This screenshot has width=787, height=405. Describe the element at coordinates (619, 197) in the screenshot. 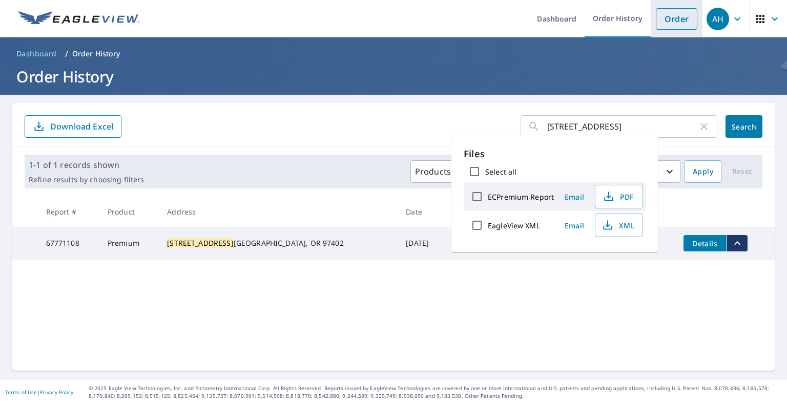

I see `button: PDF` at that location.